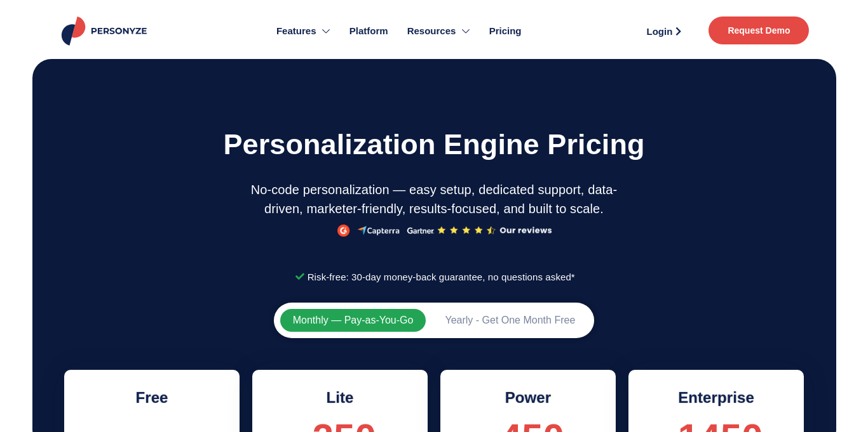 Image resolution: width=868 pixels, height=432 pixels. I want to click on img: Personyze logo, so click(106, 31).